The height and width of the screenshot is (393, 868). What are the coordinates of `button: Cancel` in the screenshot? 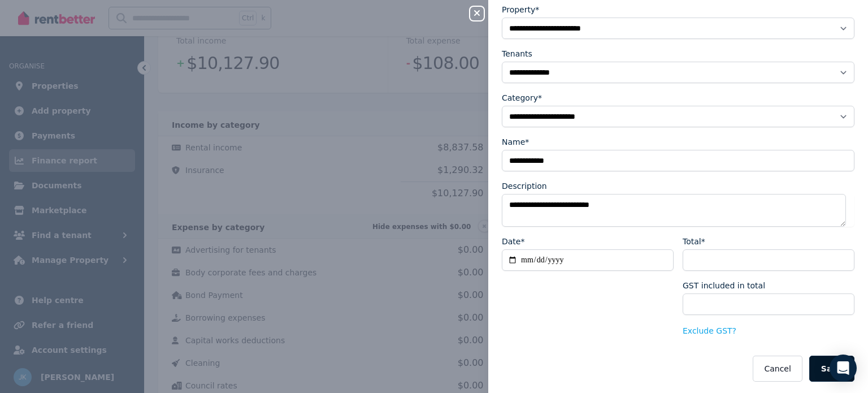 It's located at (777, 369).